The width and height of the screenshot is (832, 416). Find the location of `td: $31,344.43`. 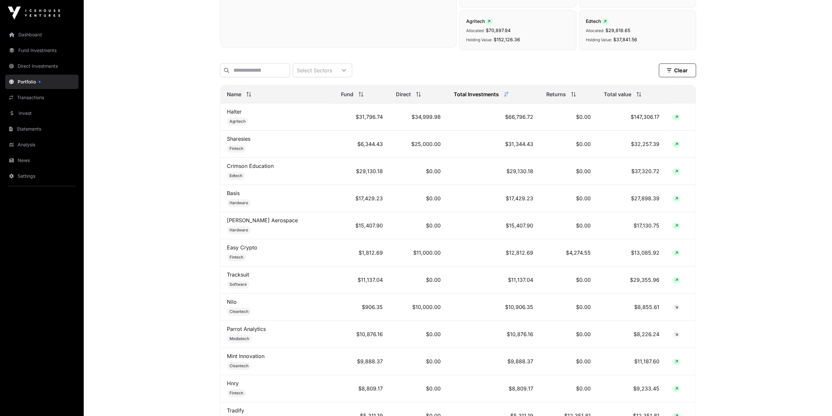

td: $31,344.43 is located at coordinates (494, 144).